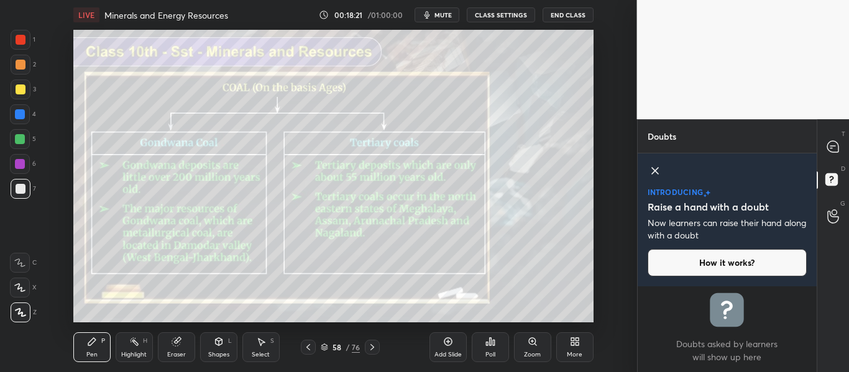 The width and height of the screenshot is (849, 372). What do you see at coordinates (24, 313) in the screenshot?
I see `div: Z` at bounding box center [24, 313].